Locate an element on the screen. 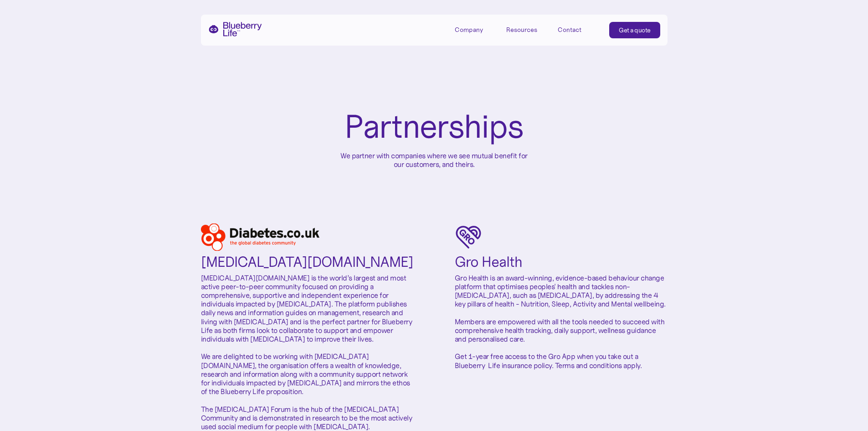  a: Get a quote is located at coordinates (635, 30).